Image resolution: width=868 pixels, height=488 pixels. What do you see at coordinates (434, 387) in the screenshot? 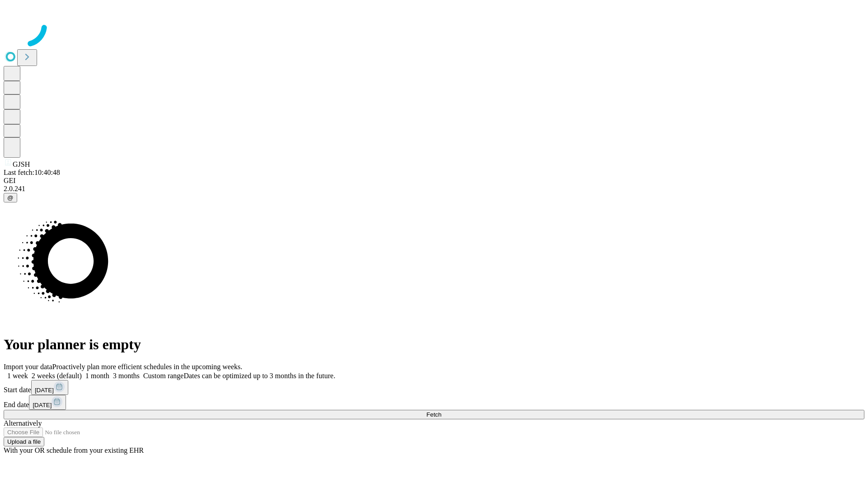
I see `div: Start date` at bounding box center [434, 387].